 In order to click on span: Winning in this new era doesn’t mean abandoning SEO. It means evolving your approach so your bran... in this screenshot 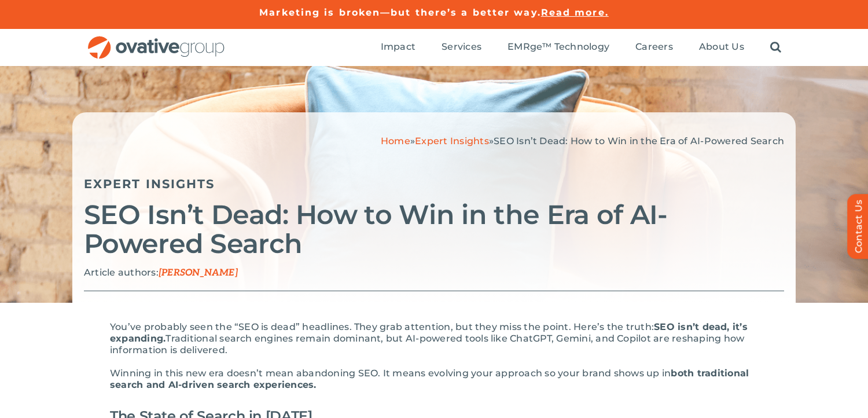, I will do `click(390, 373)`.